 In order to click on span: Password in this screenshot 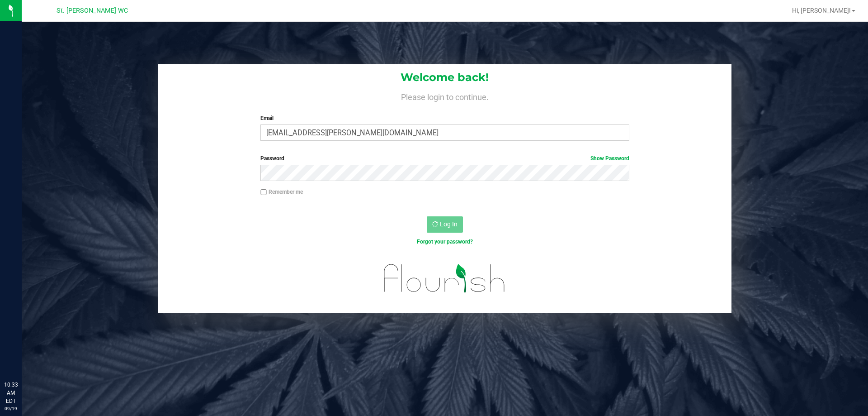, I will do `click(272, 159)`.